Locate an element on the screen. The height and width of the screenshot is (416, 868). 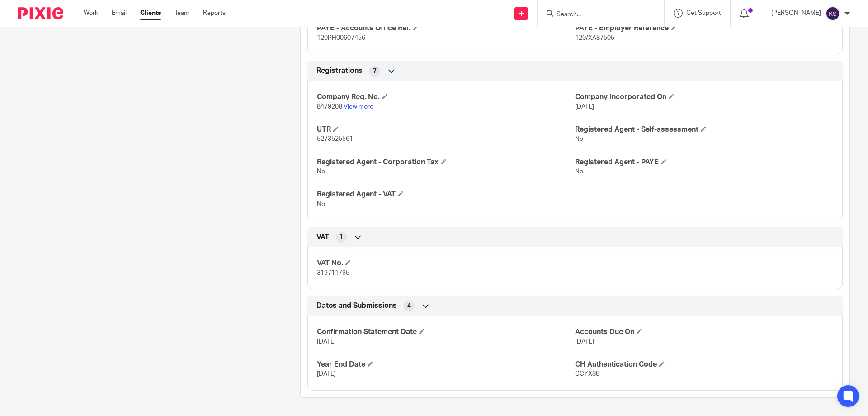
h4: Registered Agent - Self-assessment is located at coordinates (704, 129).